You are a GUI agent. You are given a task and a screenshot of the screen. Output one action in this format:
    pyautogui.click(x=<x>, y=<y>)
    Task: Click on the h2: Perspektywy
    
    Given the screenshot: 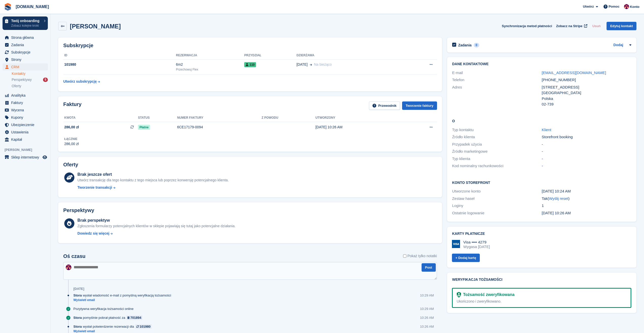 What is the action you would take?
    pyautogui.click(x=79, y=210)
    